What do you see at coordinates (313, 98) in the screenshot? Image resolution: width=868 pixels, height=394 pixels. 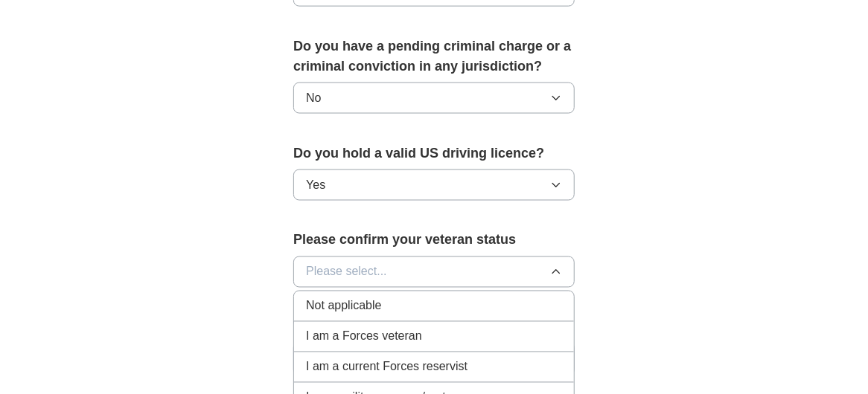 I see `span: No` at bounding box center [313, 98].